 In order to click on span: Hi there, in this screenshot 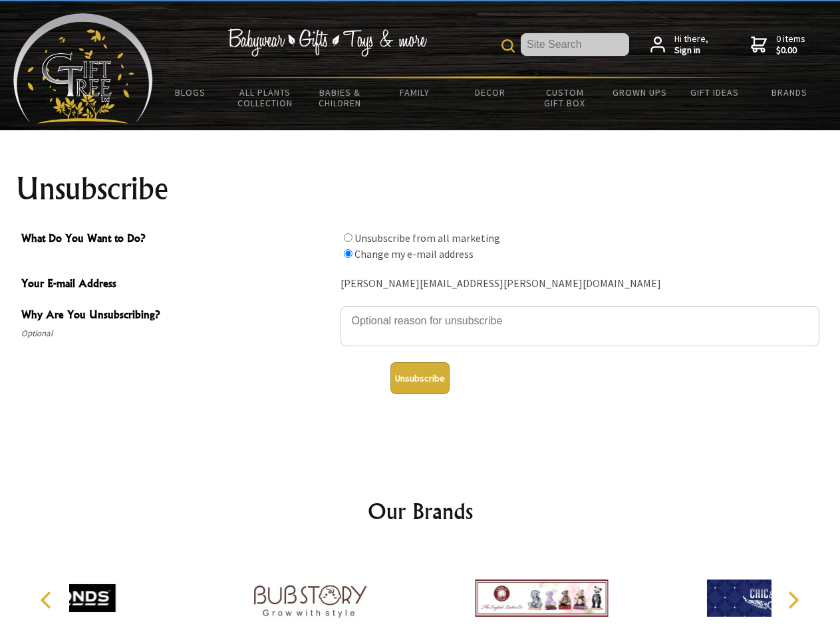, I will do `click(691, 45)`.